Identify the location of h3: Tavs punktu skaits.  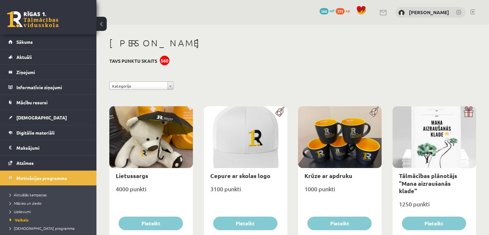
(133, 61).